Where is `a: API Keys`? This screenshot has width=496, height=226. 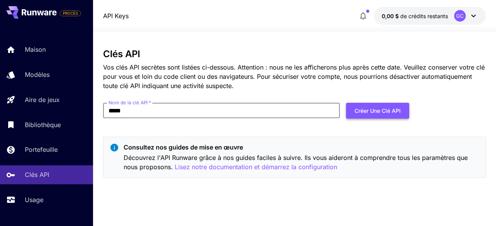 a: API Keys is located at coordinates (116, 16).